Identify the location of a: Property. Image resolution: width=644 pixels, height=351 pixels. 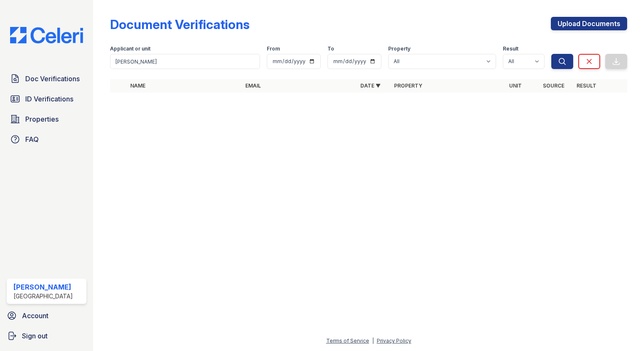
(408, 86).